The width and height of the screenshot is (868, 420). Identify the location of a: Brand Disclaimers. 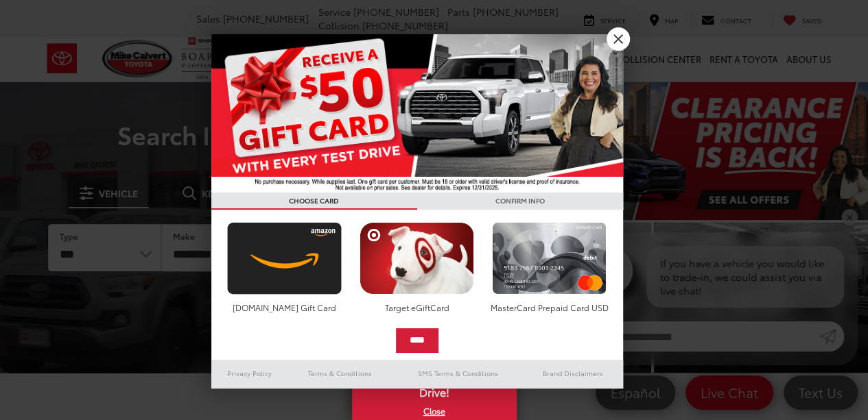
(573, 374).